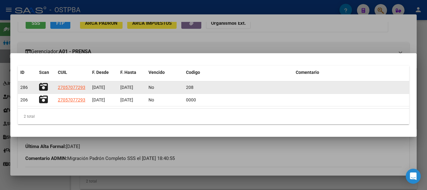  What do you see at coordinates (307, 72) in the screenshot?
I see `span: Comentario` at bounding box center [307, 72].